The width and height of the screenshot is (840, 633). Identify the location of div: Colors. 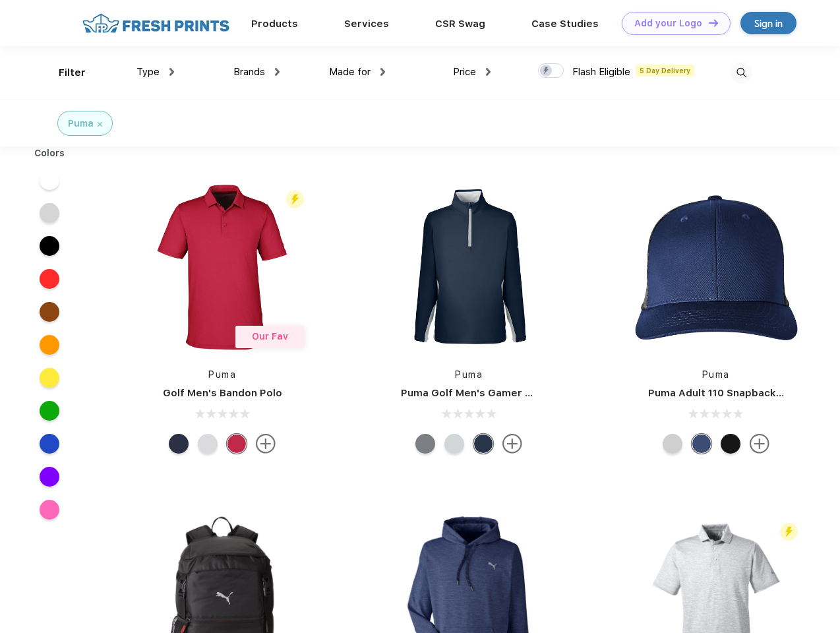
(50, 153).